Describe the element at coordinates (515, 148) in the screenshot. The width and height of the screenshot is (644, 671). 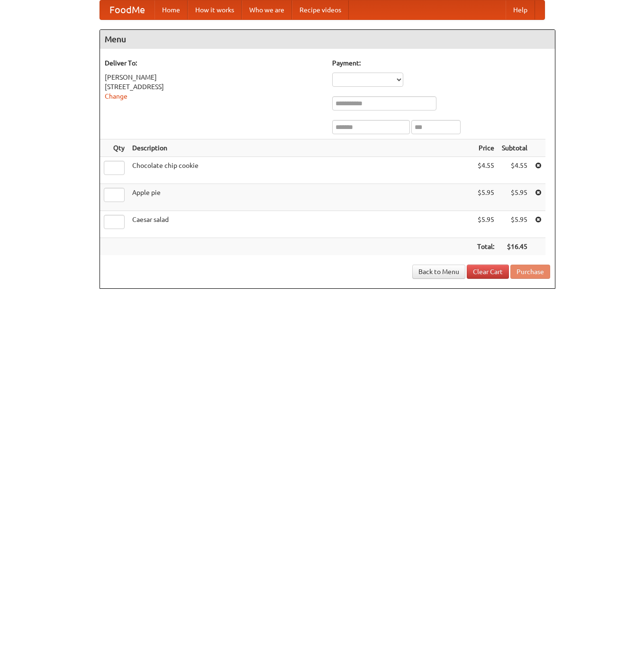
I see `th: Subtotal` at that location.